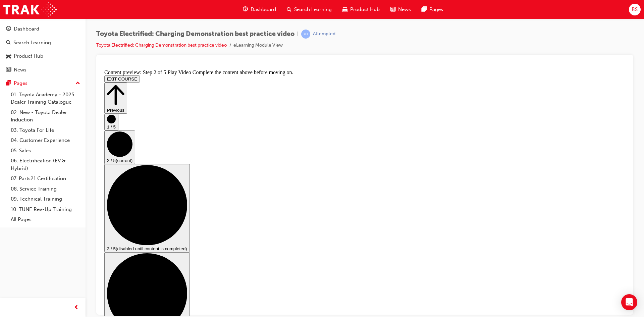 This screenshot has height=317, width=644. What do you see at coordinates (45, 116) in the screenshot?
I see `a: 02. New - Toyota Dealer Induction` at bounding box center [45, 116].